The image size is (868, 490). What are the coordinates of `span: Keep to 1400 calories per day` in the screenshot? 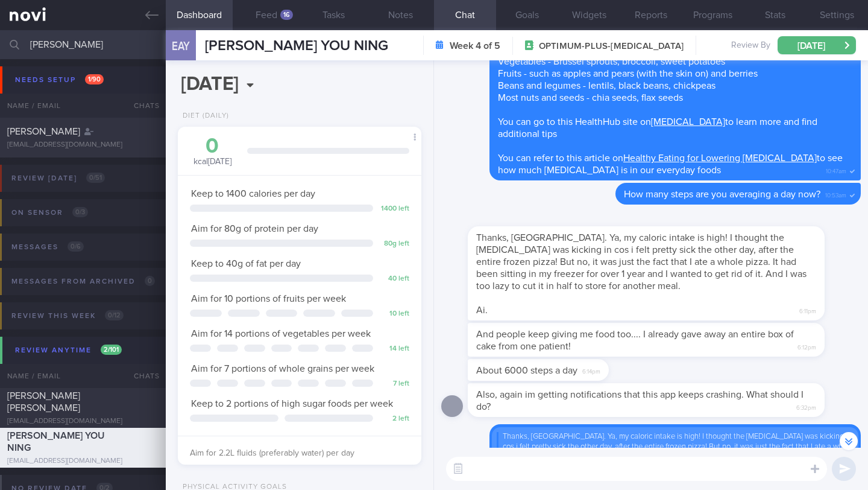 It's located at (253, 194).